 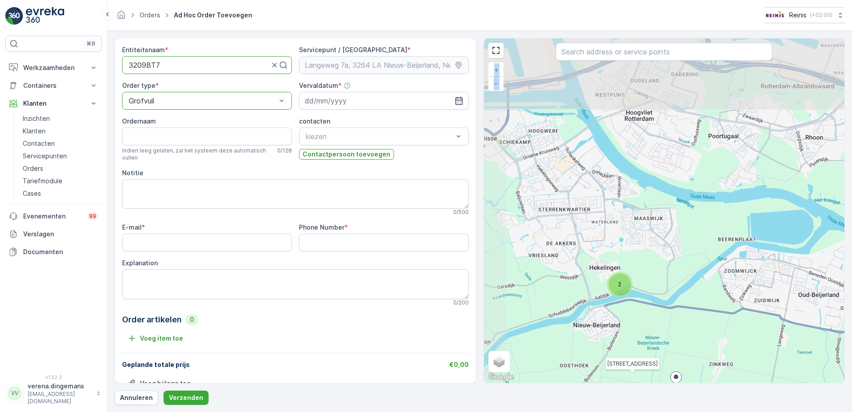 What do you see at coordinates (152, 319) in the screenshot?
I see `p: Order artikelen` at bounding box center [152, 319].